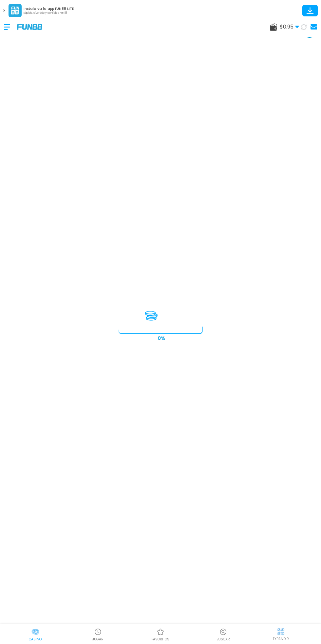 The height and width of the screenshot is (644, 321). What do you see at coordinates (160, 632) in the screenshot?
I see `img: Casino Favoritos` at bounding box center [160, 632].